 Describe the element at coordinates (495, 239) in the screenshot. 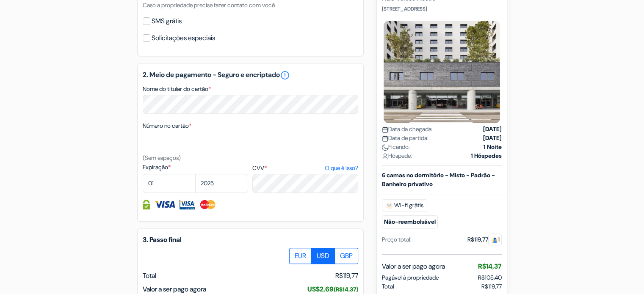

I see `span: 1` at that location.